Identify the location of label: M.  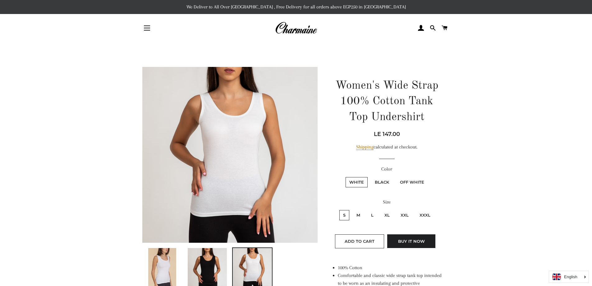
(358, 215).